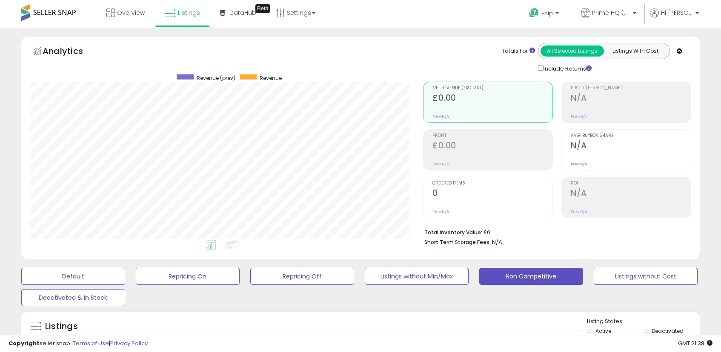  Describe the element at coordinates (71, 52) in the screenshot. I see `h5: Analytics` at that location.